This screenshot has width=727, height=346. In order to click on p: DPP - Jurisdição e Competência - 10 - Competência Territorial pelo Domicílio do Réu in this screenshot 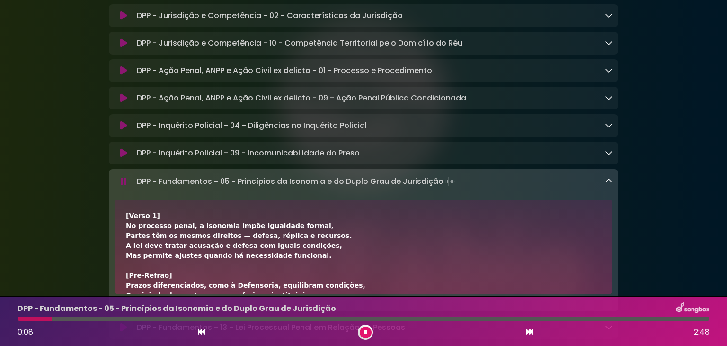, I will do `click(300, 43)`.